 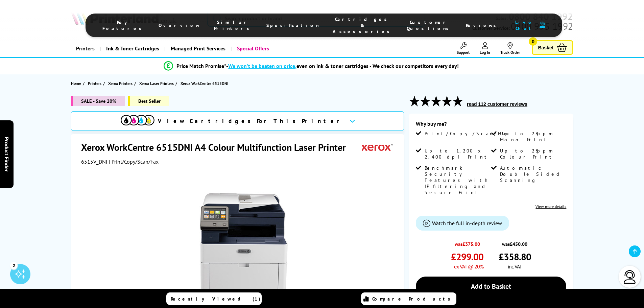 I want to click on span: £358.80, so click(x=515, y=257).